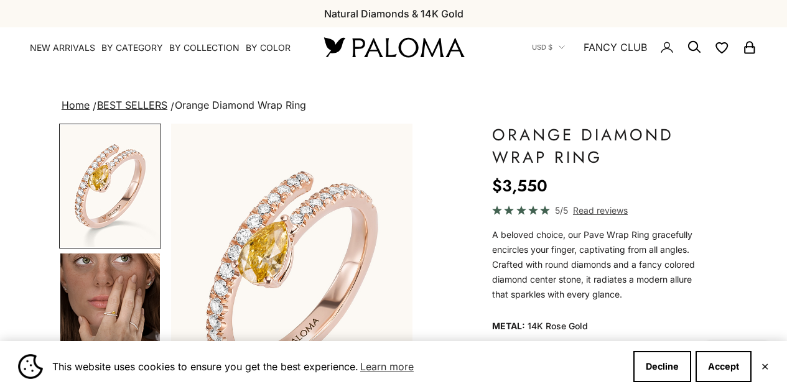 This screenshot has width=787, height=392. Describe the element at coordinates (615, 47) in the screenshot. I see `a: FANCY CLUB` at that location.